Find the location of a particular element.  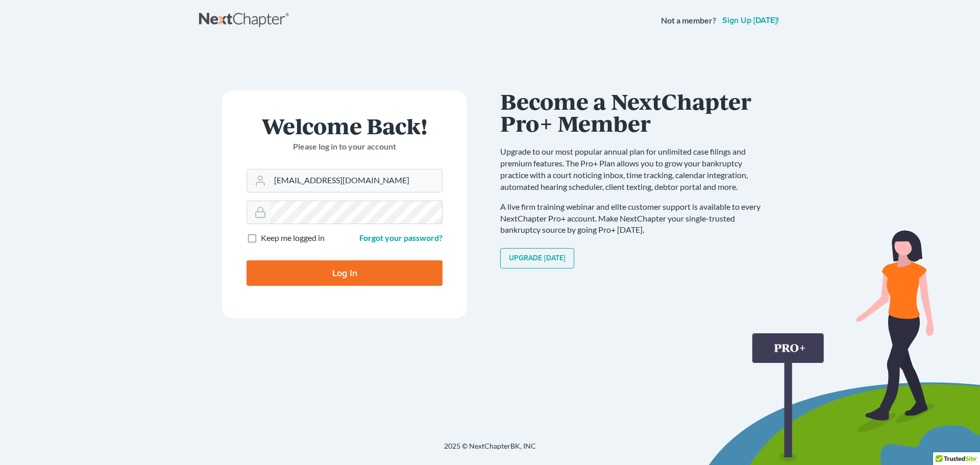

input: Log In is located at coordinates (345, 273).